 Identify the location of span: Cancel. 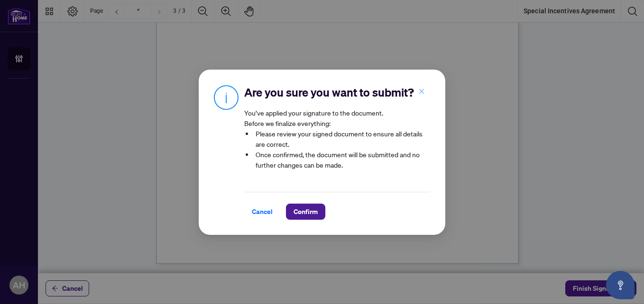
(262, 211).